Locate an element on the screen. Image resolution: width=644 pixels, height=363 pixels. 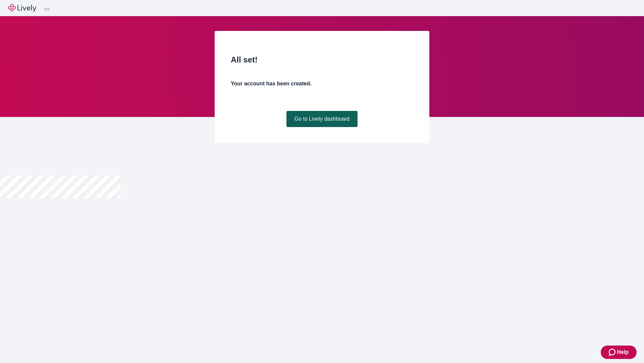
svg: Zendesk support icon is located at coordinates (613, 352).